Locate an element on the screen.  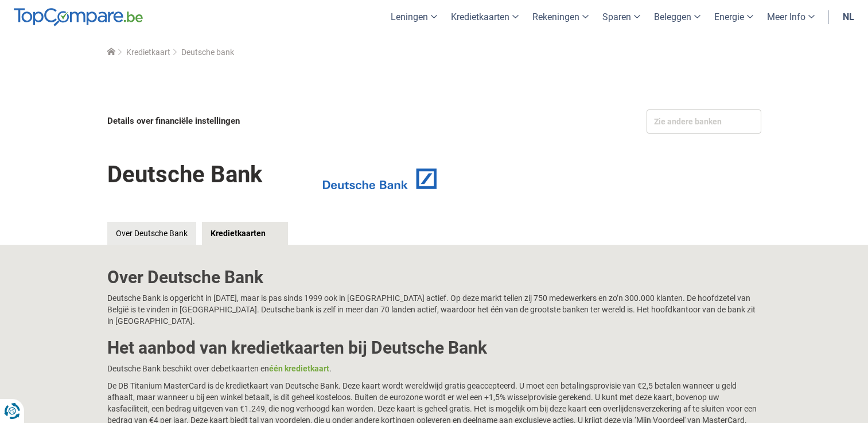
div: Details over financiële instellingen is located at coordinates (269, 121).